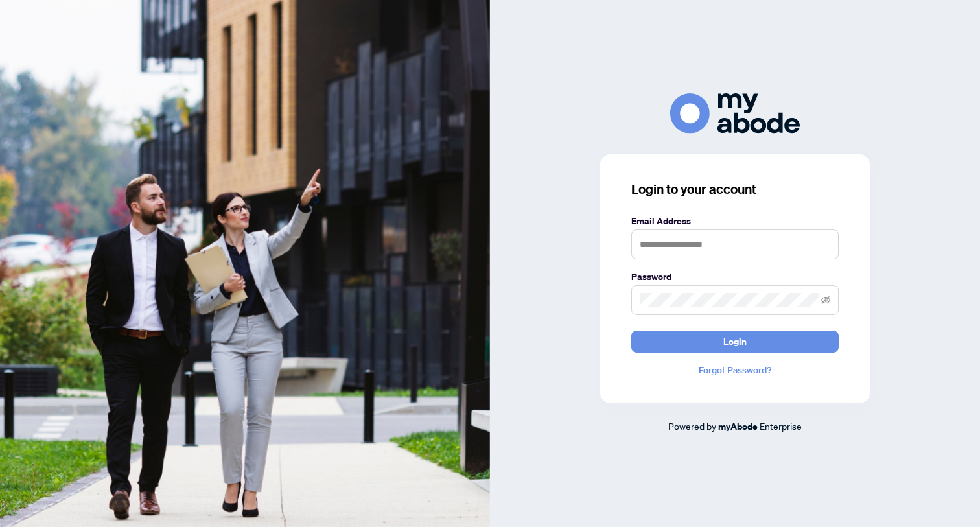 The height and width of the screenshot is (527, 980). Describe the element at coordinates (780, 427) in the screenshot. I see `span: Enterprise` at that location.